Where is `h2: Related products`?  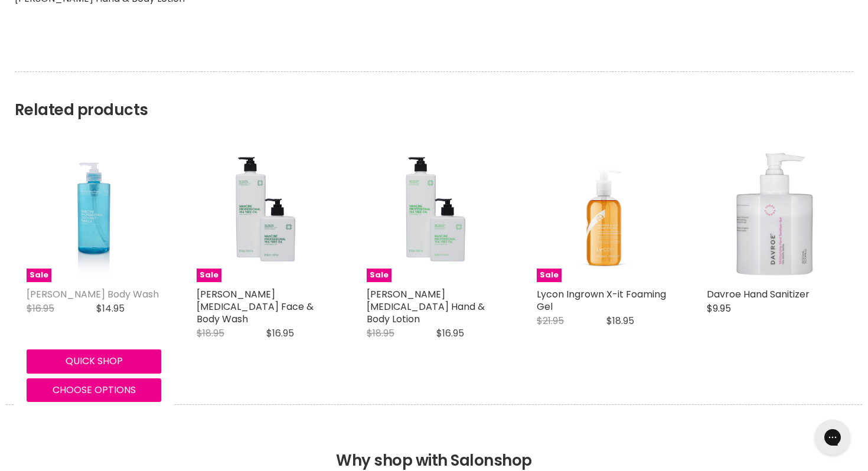 h2: Related products is located at coordinates (434, 95).